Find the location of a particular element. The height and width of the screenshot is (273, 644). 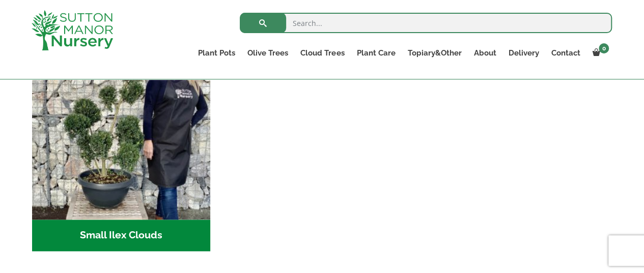

input: Search... is located at coordinates (426, 23).